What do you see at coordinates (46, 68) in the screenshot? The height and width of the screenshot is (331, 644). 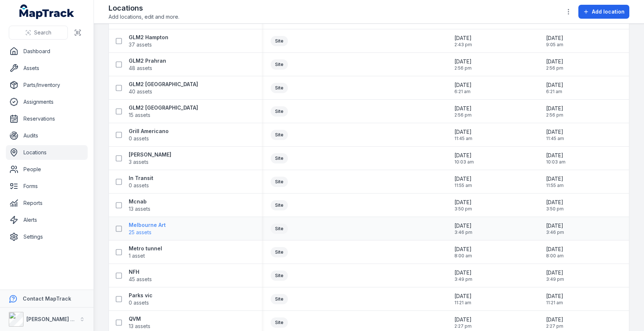 I see `a: Assets` at bounding box center [46, 68].